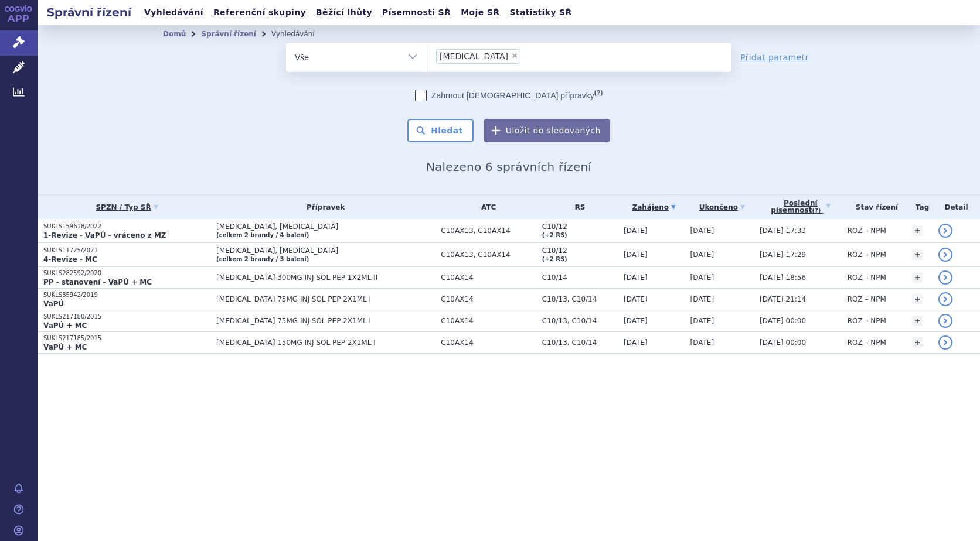 The image size is (980, 541). Describe the element at coordinates (127, 251) in the screenshot. I see `p: SUKLS11725/2021` at that location.